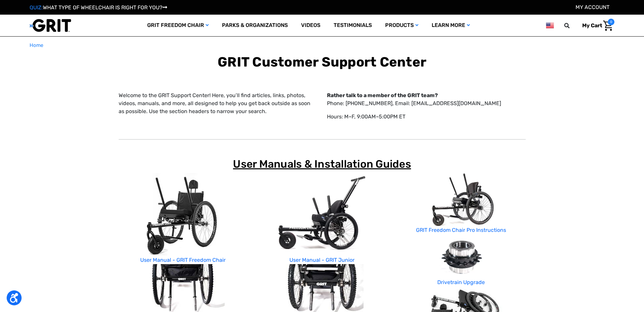 The width and height of the screenshot is (644, 312). What do you see at coordinates (382, 95) in the screenshot?
I see `strong: Rather talk to a member of the GRIT team?` at bounding box center [382, 95].